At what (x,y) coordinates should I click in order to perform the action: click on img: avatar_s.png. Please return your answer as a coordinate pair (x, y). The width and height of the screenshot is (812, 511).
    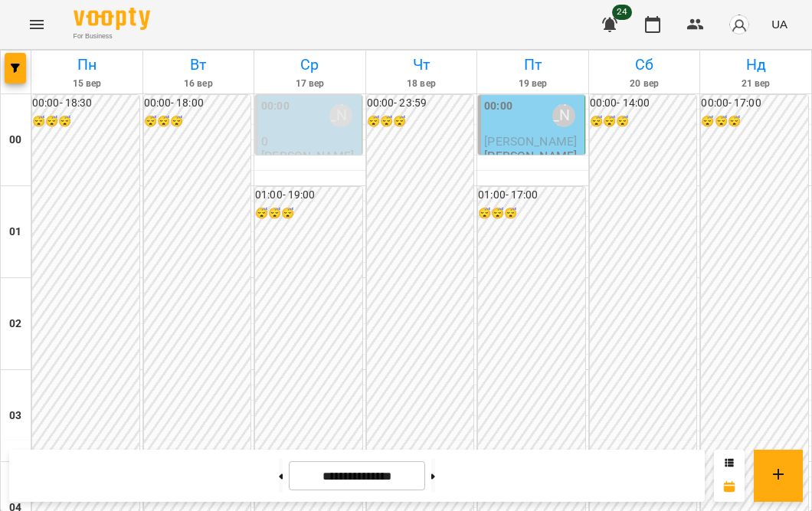
    Looking at the image, I should click on (739, 24).